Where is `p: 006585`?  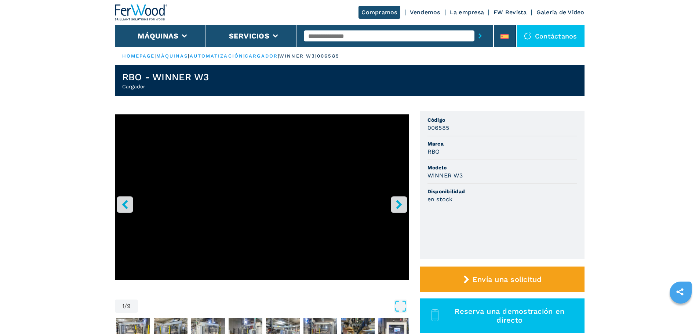 p: 006585 is located at coordinates (328, 56).